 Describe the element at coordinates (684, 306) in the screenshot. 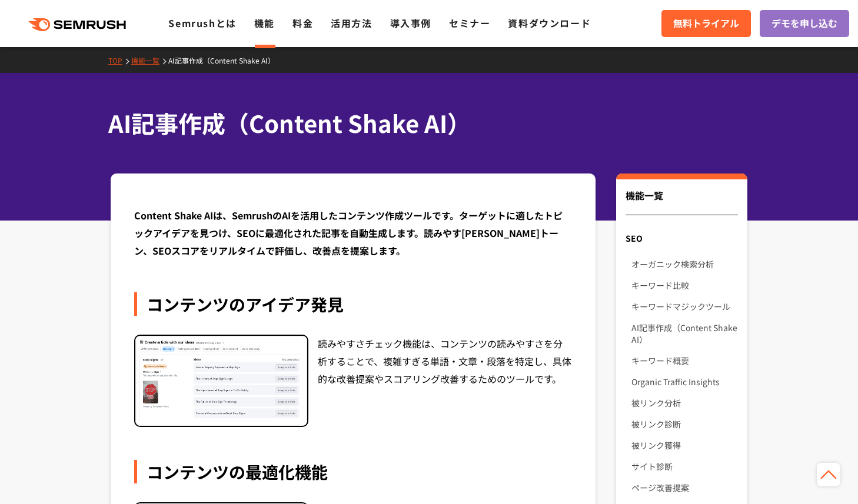

I see `a: キーワードマジックツール` at that location.